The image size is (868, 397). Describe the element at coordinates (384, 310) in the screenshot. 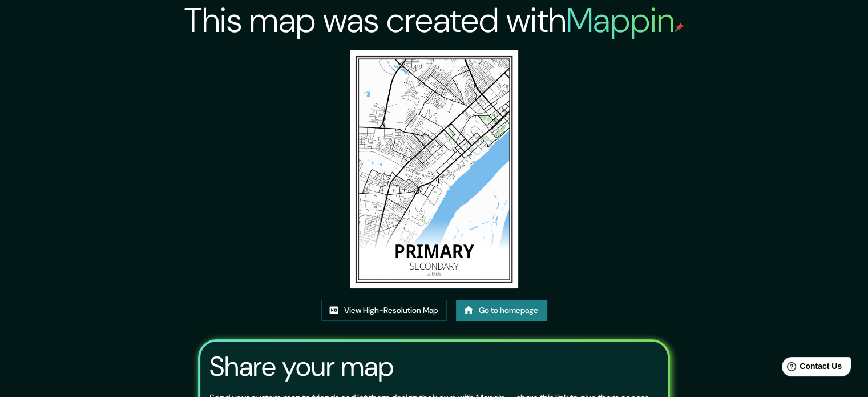

I see `a: View High-Resolution Map` at that location.